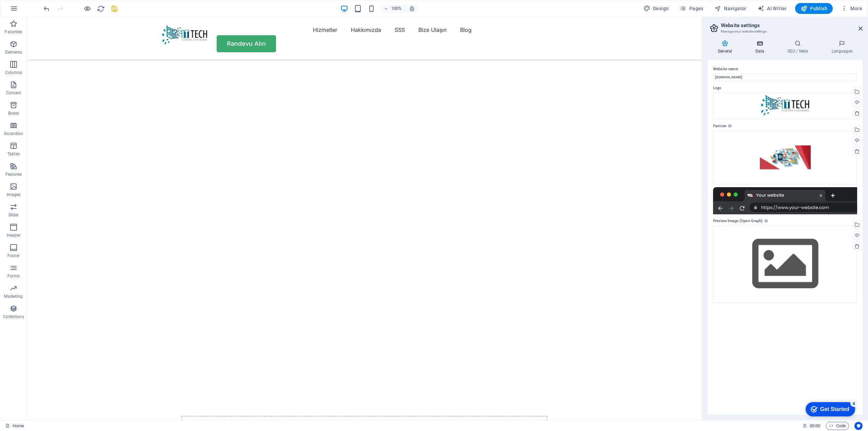 The image size is (868, 431). Describe the element at coordinates (656, 9) in the screenshot. I see `button: Design` at that location.